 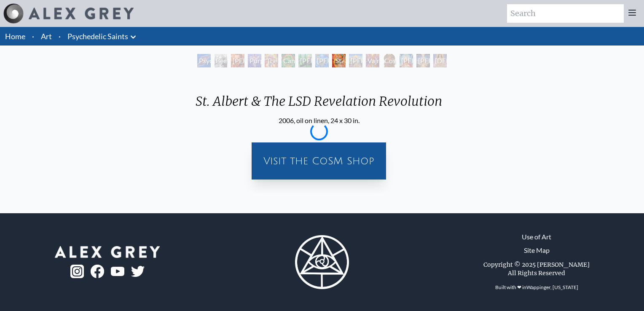 What do you see at coordinates (537, 236) in the screenshot?
I see `a: Use of Art` at bounding box center [537, 236].